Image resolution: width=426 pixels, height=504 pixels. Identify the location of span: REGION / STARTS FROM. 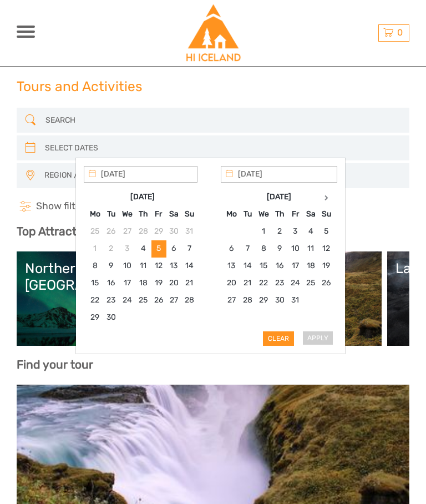
(222, 176).